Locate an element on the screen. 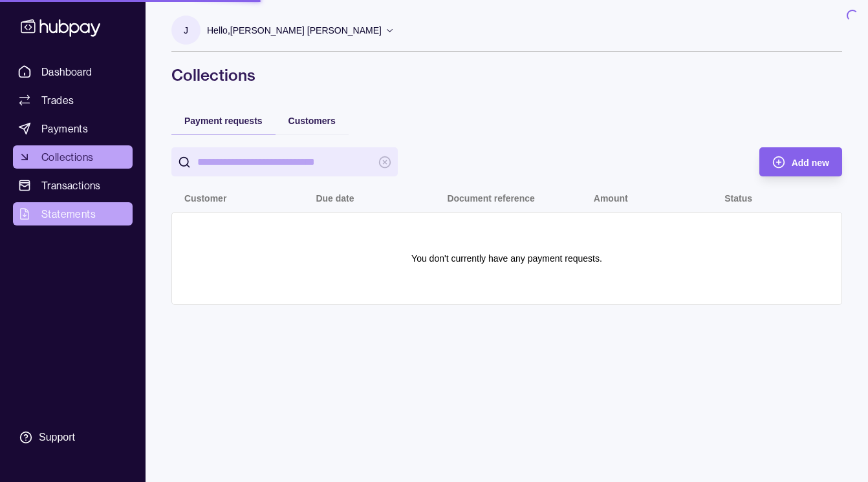 This screenshot has height=482, width=868. a: Transactions is located at coordinates (73, 186).